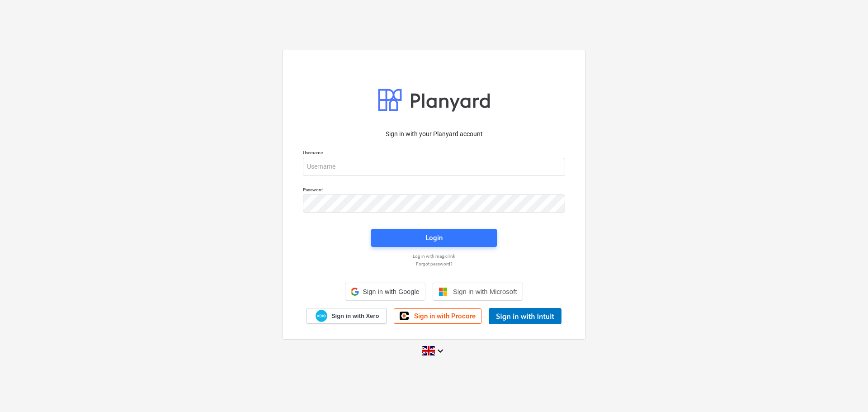  What do you see at coordinates (445, 316) in the screenshot?
I see `span: Sign in with Procore` at bounding box center [445, 316].